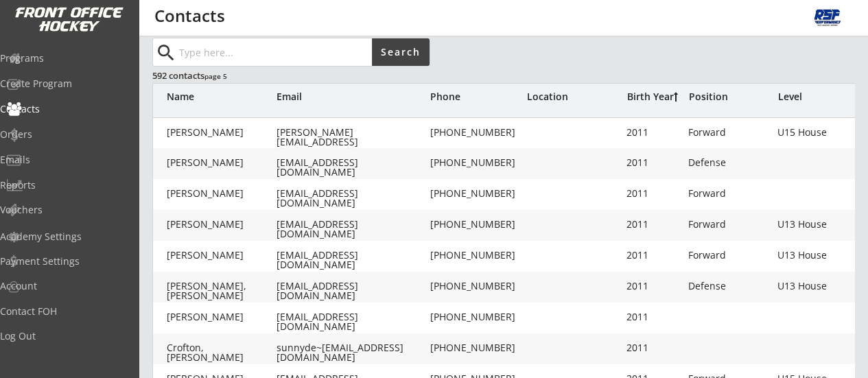  Describe the element at coordinates (575, 97) in the screenshot. I see `div: Location` at that location.